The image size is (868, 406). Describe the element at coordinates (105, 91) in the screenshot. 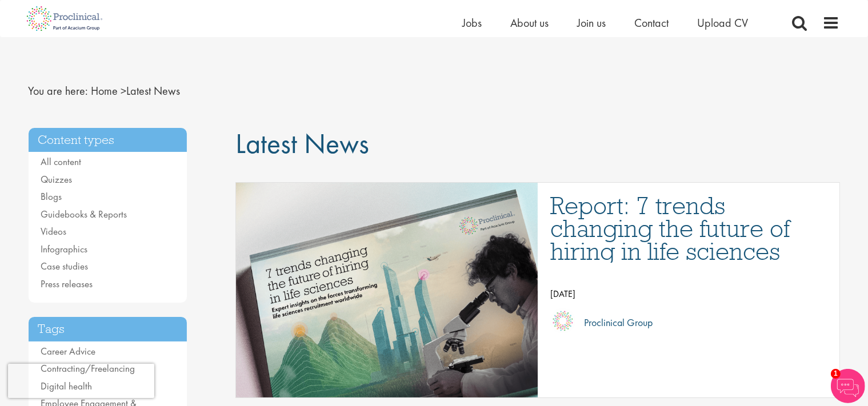

I see `a: breadcrumb link to Home` at that location.